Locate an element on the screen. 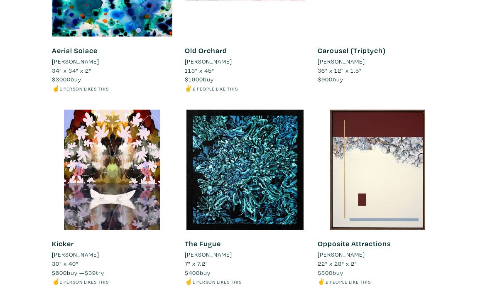 This screenshot has width=490, height=289. a: The Fugue is located at coordinates (203, 243).